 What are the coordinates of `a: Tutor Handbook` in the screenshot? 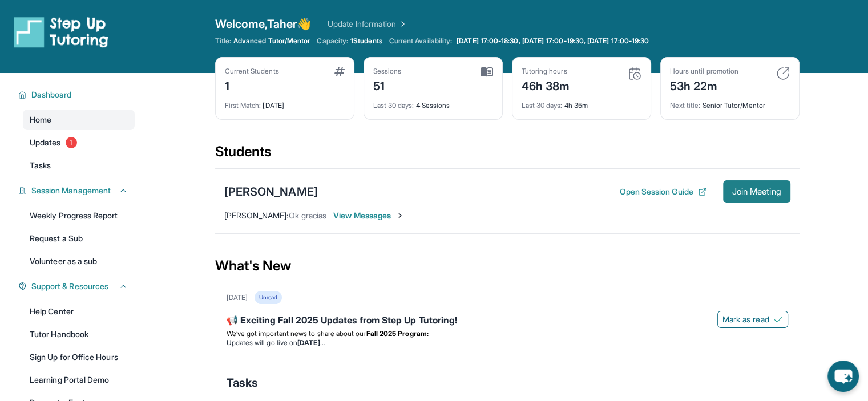 It's located at (79, 334).